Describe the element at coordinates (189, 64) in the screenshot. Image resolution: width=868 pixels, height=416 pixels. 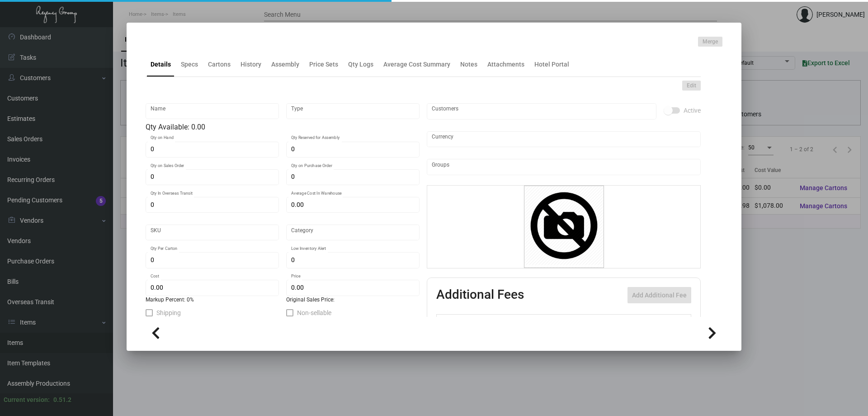
I see `div: Specs` at that location.